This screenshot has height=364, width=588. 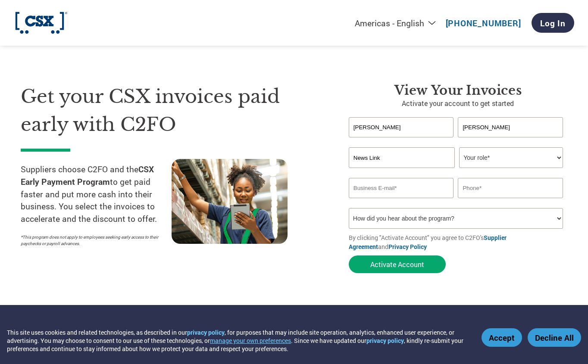 I want to click on button: manage your own preferences, so click(x=250, y=340).